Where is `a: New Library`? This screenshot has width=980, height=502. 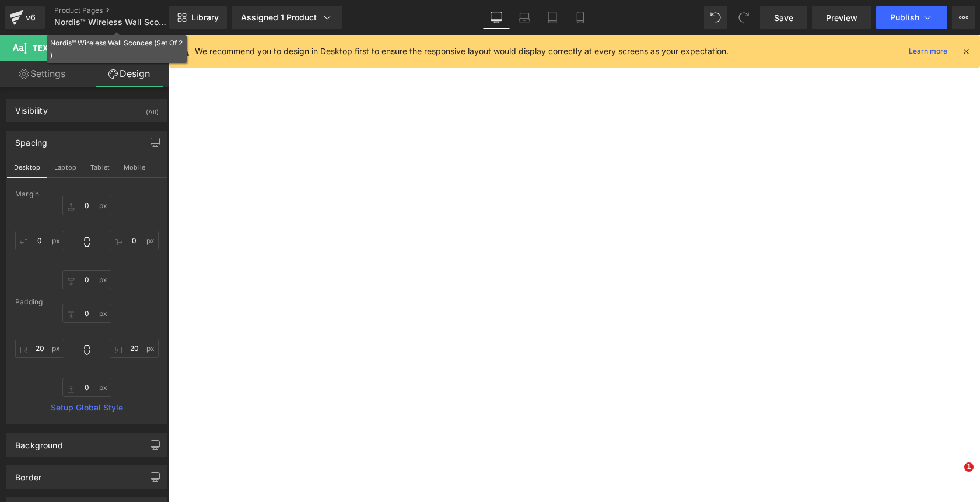 a: New Library is located at coordinates (197, 18).